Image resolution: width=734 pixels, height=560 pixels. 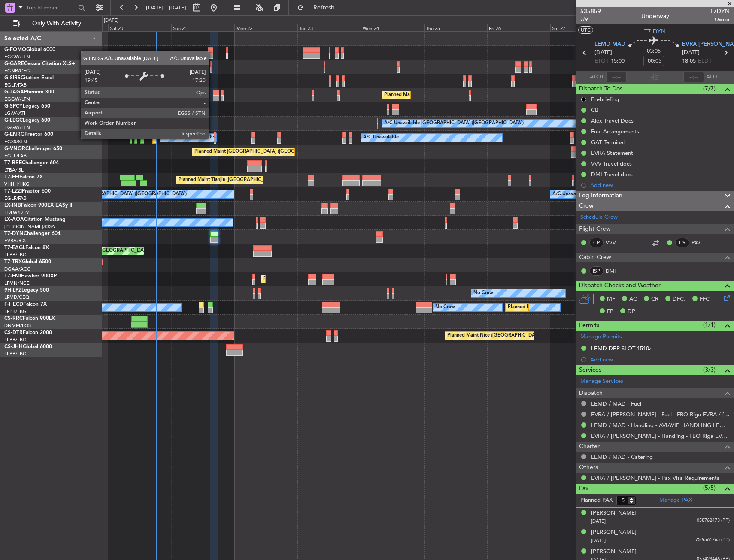 What do you see at coordinates (12, 205) in the screenshot?
I see `span: LX-INB` at bounding box center [12, 205].